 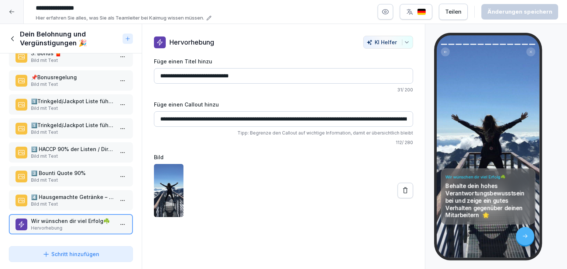 I want to click on p: Wir wünschen dir viel Erfolg☘️​, so click(x=72, y=221).